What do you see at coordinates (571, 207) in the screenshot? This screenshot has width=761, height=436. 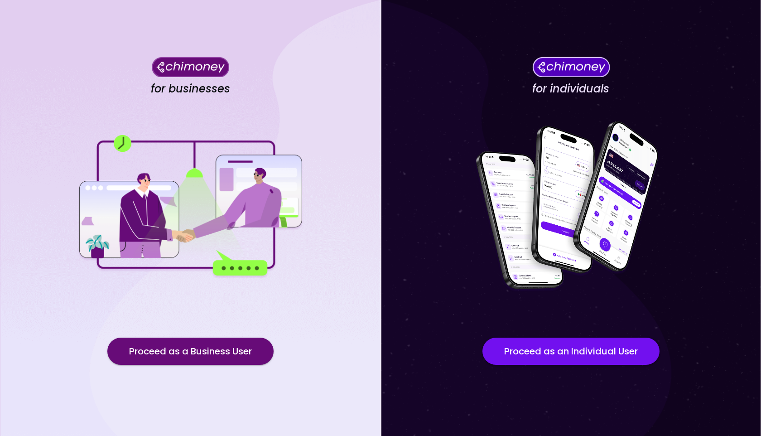 I see `img: for individuals` at bounding box center [571, 207].